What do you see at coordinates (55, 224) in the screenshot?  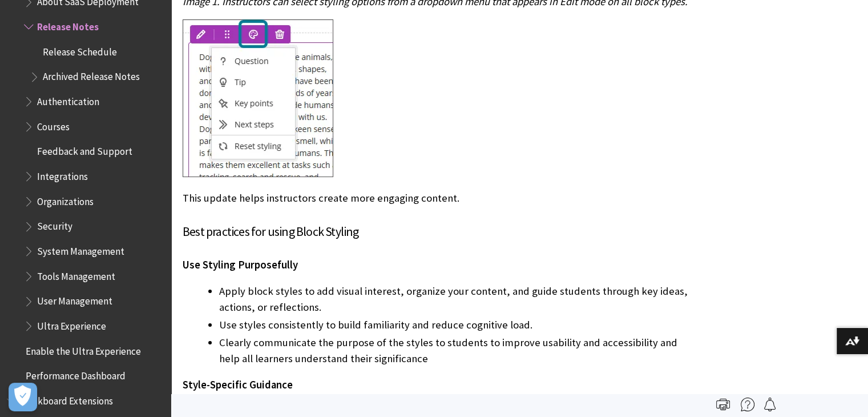 I see `span: Security` at bounding box center [55, 224].